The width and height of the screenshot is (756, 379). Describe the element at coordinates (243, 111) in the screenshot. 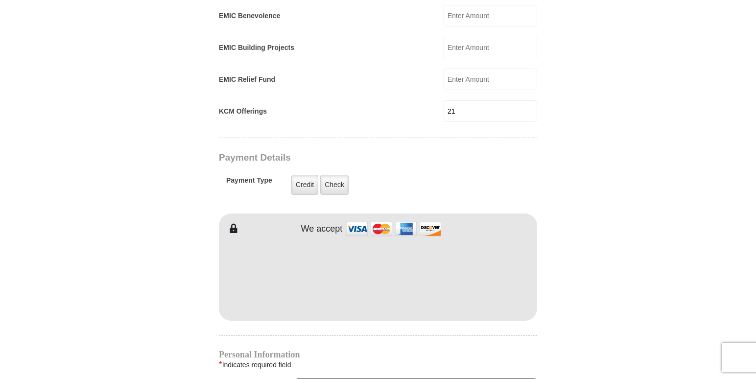

I see `label: KCM Offerings` at that location.